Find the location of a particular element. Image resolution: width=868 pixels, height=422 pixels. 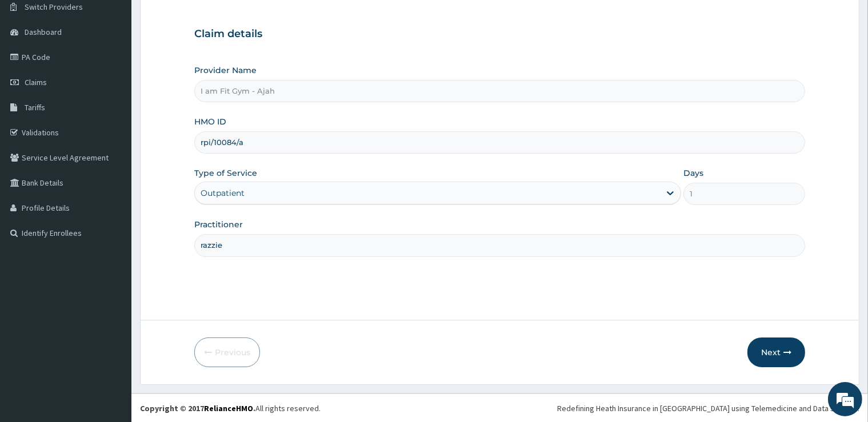

label: Type of Service is located at coordinates (226, 173).